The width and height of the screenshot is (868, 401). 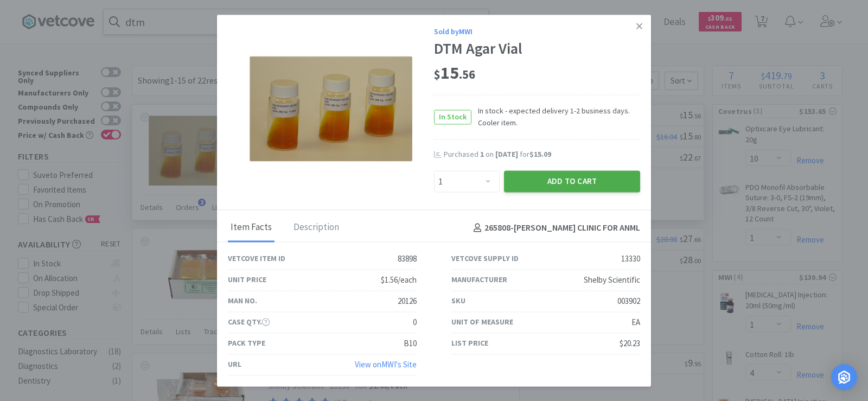 What do you see at coordinates (636, 322) in the screenshot?
I see `div: EA` at bounding box center [636, 322].